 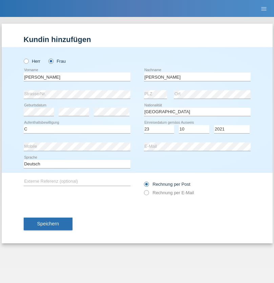 I want to click on span: Speichern, so click(x=48, y=224).